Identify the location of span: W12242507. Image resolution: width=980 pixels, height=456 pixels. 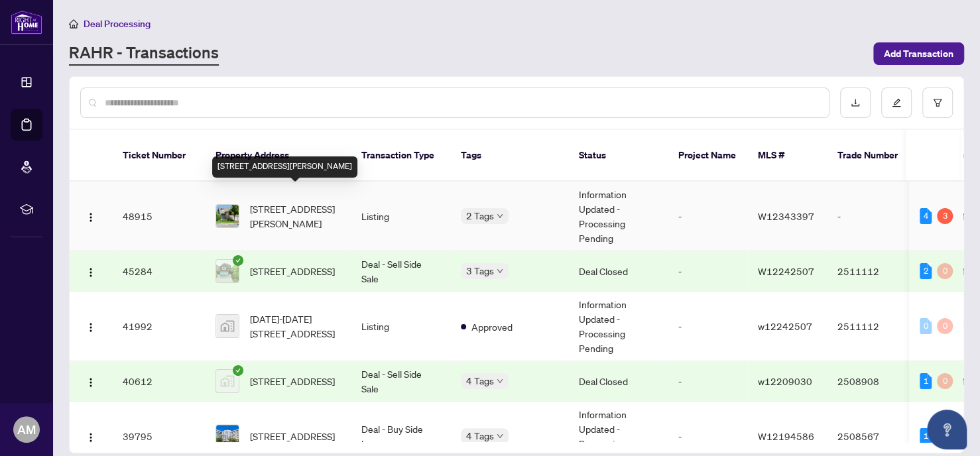
(786, 271).